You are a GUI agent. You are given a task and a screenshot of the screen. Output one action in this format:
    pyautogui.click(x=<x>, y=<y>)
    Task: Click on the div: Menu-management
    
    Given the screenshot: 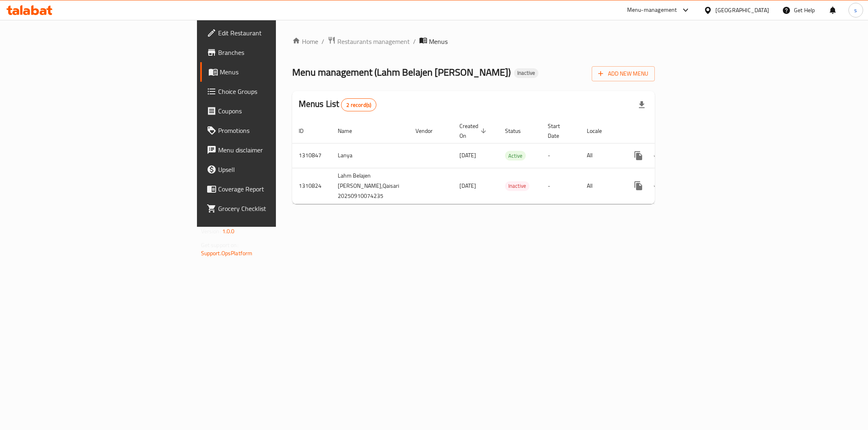 What is the action you would take?
    pyautogui.click(x=652, y=10)
    